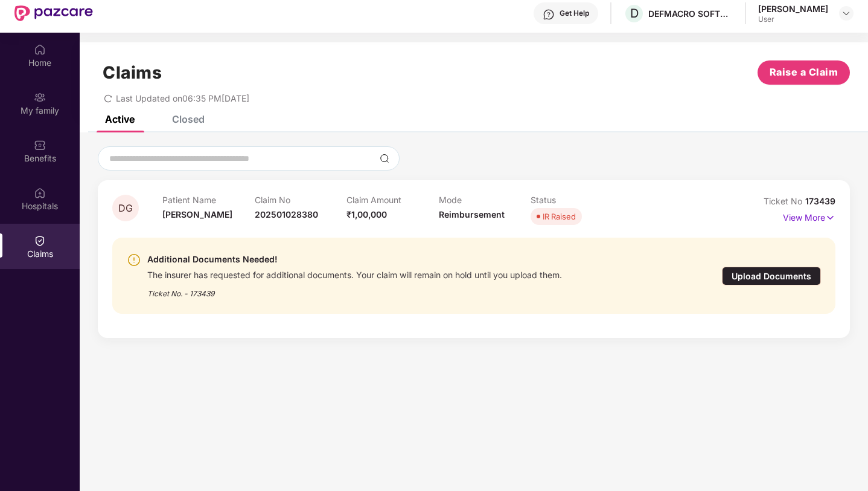  Describe the element at coordinates (784, 201) in the screenshot. I see `span: Ticket No` at that location.